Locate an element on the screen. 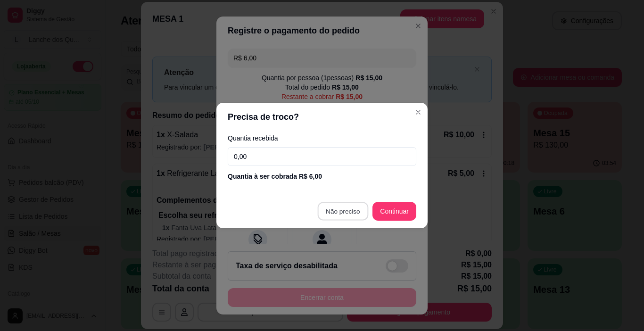  button: Continuar is located at coordinates (394, 211).